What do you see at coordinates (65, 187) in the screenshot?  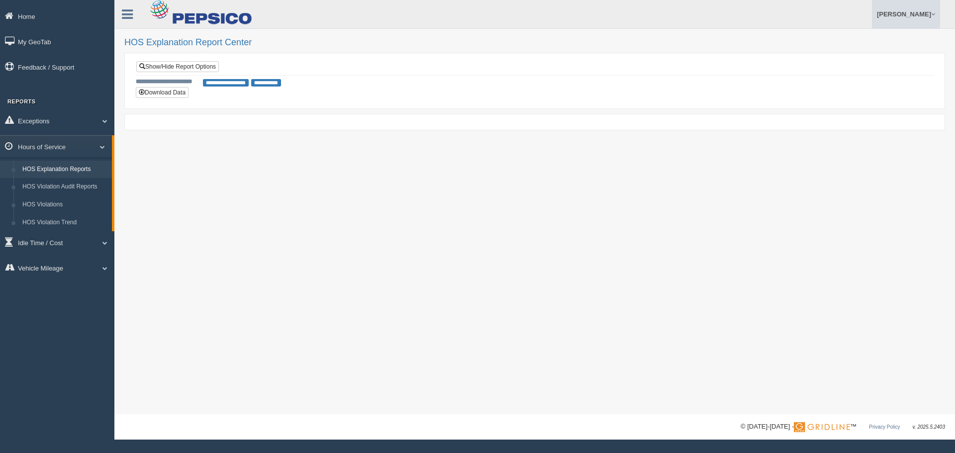 I see `a: HOS Violation Audit Reports` at bounding box center [65, 187].